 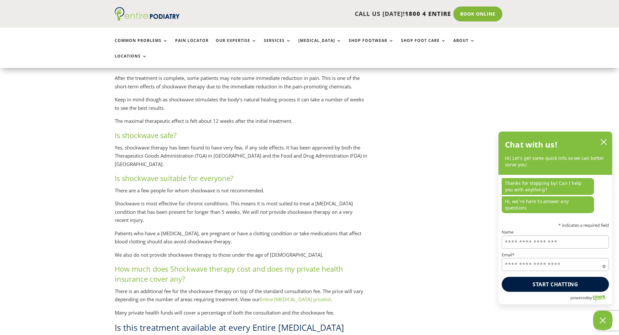 I want to click on p: The maximal therapeutic effect is felt about 12 weeks after the initial treatment., so click(x=241, y=124).